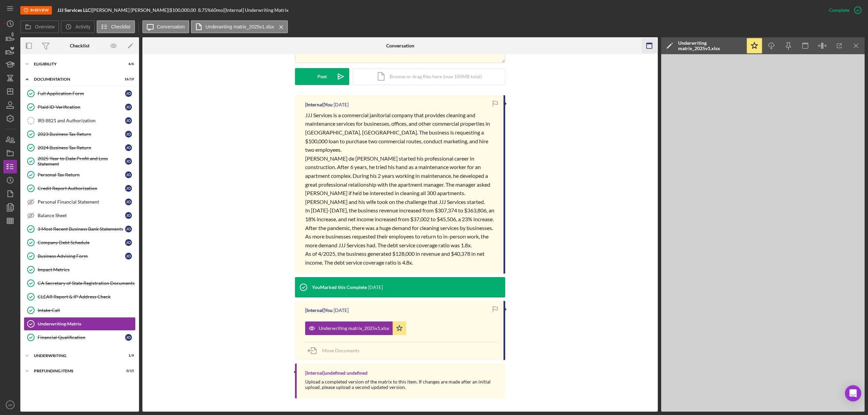 The width and height of the screenshot is (868, 415). Describe the element at coordinates (81, 256) in the screenshot. I see `div: Business Advising Form` at that location.